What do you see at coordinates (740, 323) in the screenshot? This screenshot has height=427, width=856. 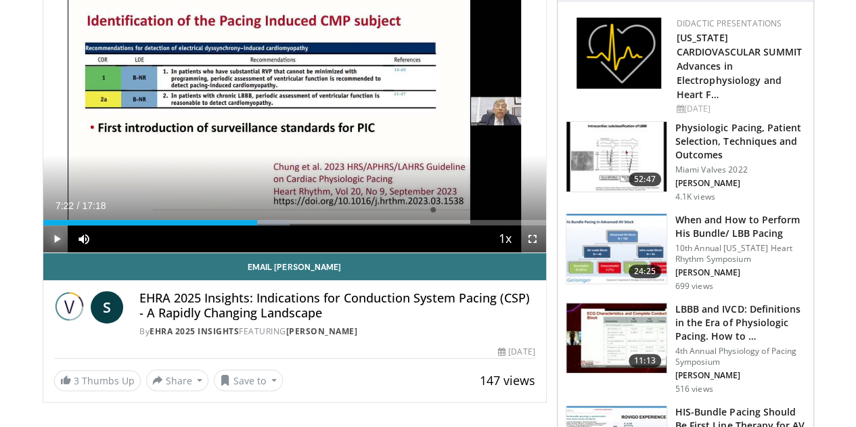 I see `h3: LBBB and IVCD: Definitions in the Era of Physiologic Pacing. How to …` at bounding box center [740, 323].